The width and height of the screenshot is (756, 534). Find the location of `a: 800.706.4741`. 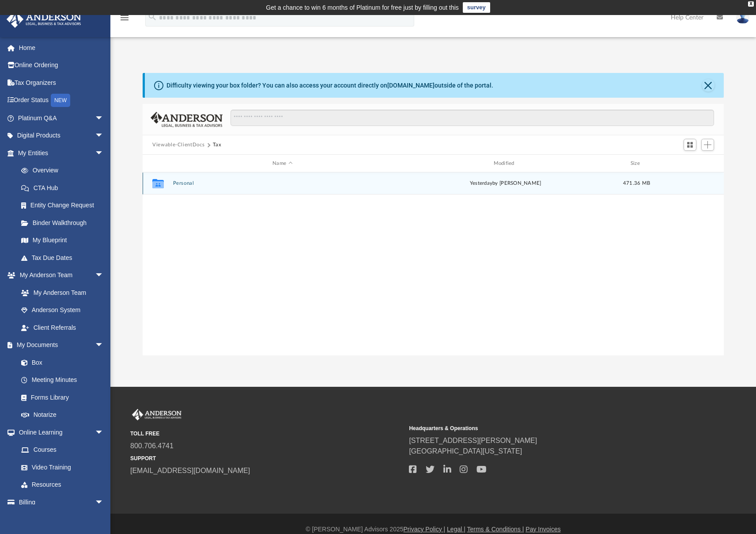

a: 800.706.4741 is located at coordinates (152, 445).